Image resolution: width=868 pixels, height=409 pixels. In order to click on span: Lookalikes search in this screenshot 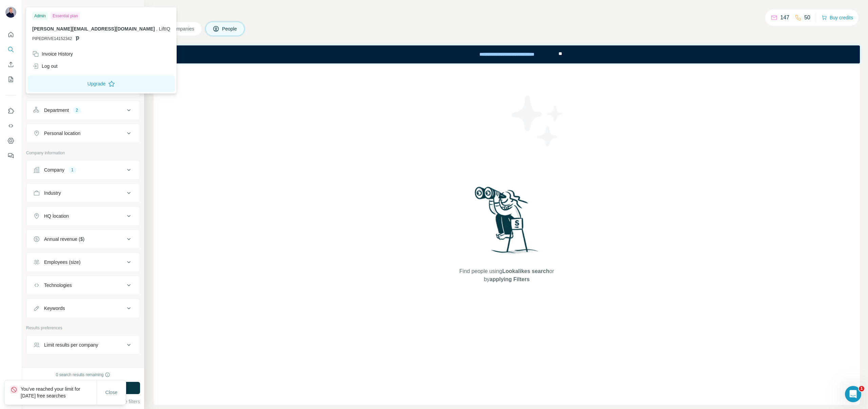, I will do `click(526, 271)`.